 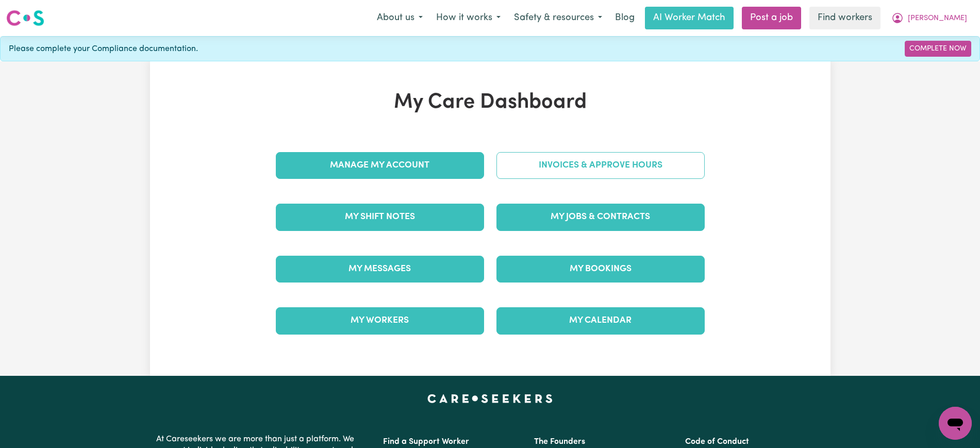 What do you see at coordinates (938, 49) in the screenshot?
I see `a: Complete Now` at bounding box center [938, 49].